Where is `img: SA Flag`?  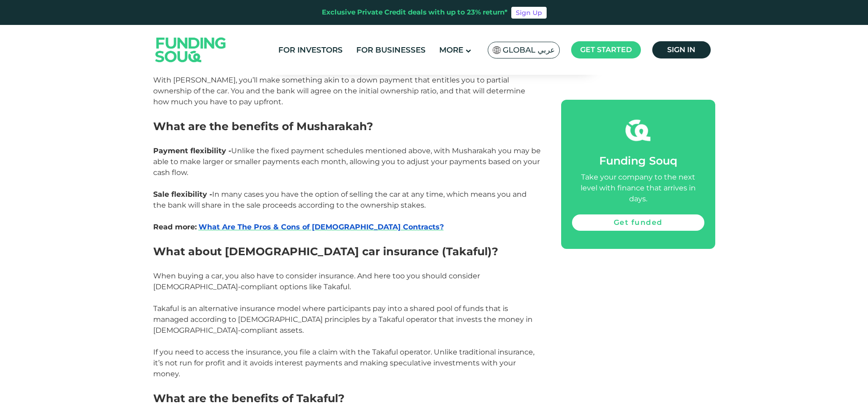 img: SA Flag is located at coordinates (497, 50).